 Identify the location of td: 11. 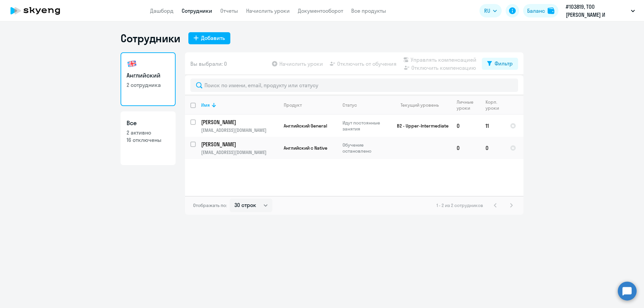
(492, 126).